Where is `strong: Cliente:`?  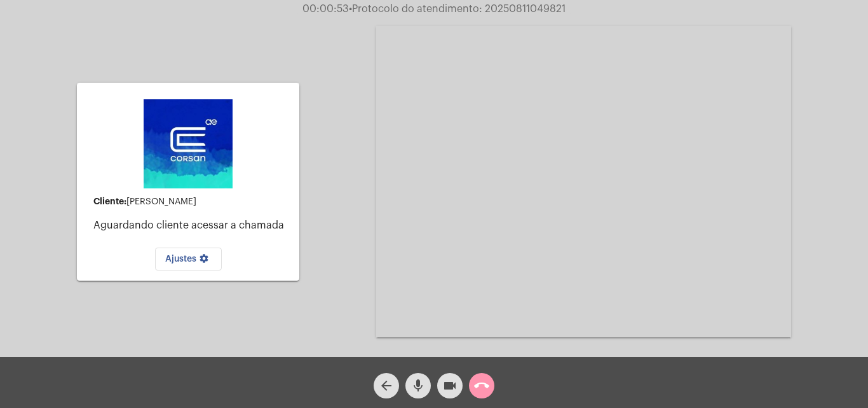 strong: Cliente: is located at coordinates (110, 201).